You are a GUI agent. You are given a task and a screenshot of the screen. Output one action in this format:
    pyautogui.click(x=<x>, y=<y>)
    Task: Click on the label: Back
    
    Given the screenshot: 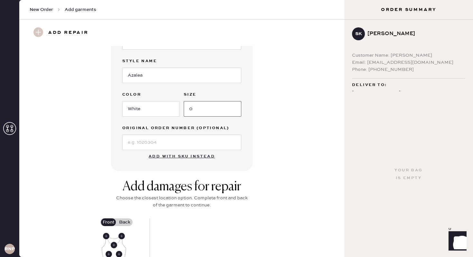 What is the action you would take?
    pyautogui.click(x=125, y=222)
    